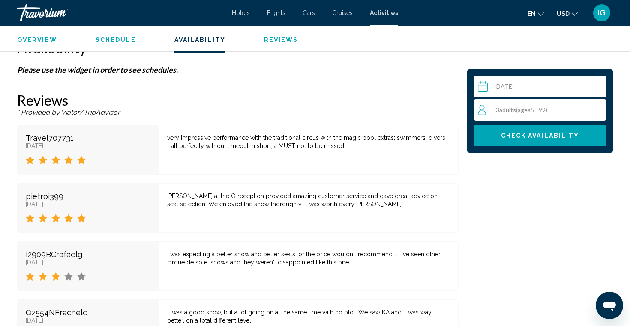 Image resolution: width=630 pixels, height=326 pixels. I want to click on div: Q2554NErachelc, so click(88, 313).